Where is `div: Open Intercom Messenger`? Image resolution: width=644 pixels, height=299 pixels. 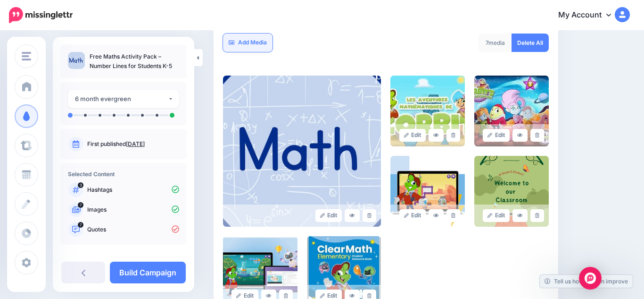 div: Open Intercom Messenger is located at coordinates (590, 278).